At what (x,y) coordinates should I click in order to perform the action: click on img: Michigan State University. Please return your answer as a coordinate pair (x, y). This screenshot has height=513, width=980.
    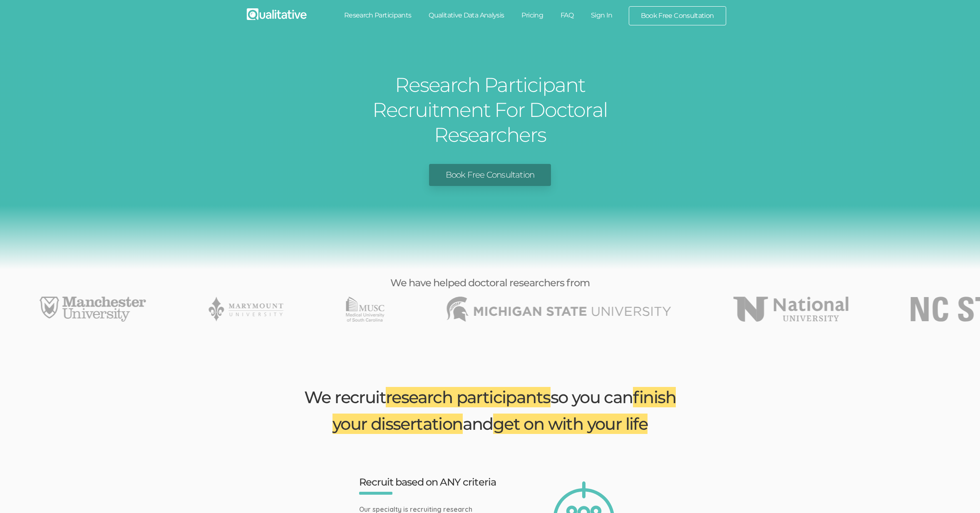
    Looking at the image, I should click on (558, 309).